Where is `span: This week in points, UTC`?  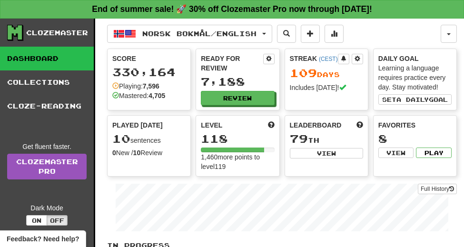 span: This week in points, UTC is located at coordinates (360, 125).